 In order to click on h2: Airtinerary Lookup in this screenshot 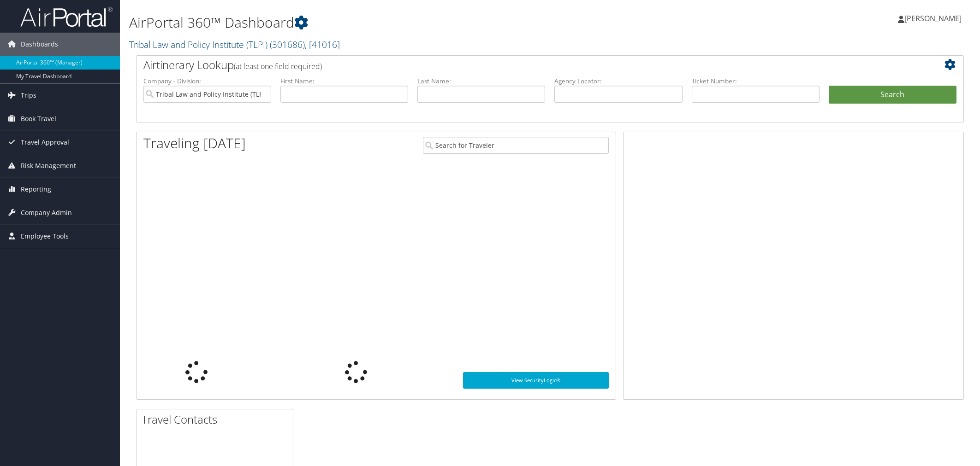, I will do `click(516, 65)`.